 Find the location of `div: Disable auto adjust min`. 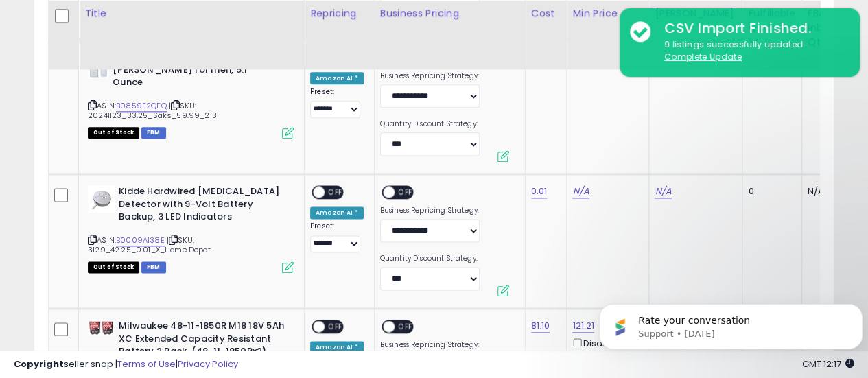

div: Disable auto adjust min is located at coordinates (605, 355).